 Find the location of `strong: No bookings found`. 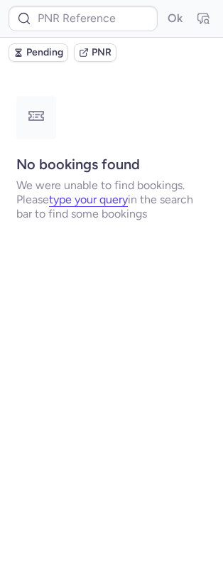

strong: No bookings found is located at coordinates (78, 164).